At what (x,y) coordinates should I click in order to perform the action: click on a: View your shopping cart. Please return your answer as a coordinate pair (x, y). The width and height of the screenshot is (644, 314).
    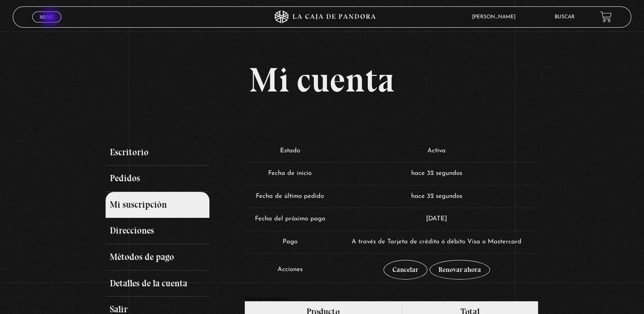
    Looking at the image, I should click on (606, 17).